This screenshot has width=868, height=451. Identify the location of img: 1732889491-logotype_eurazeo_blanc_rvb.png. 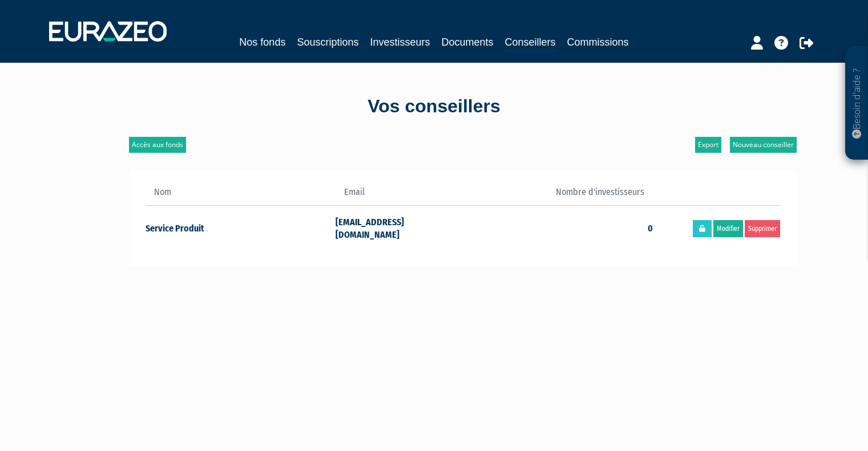
(108, 31).